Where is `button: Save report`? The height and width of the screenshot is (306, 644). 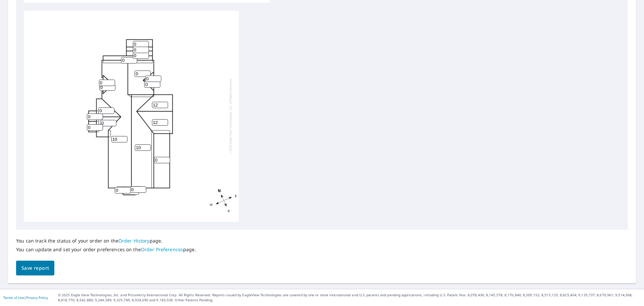 button: Save report is located at coordinates (35, 268).